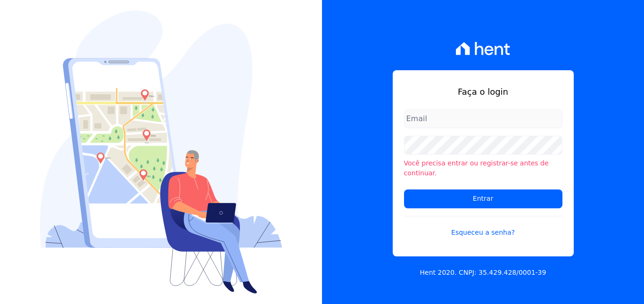 This screenshot has height=304, width=644. I want to click on li: Você precisa entrar ou registrar-se antes de continuar., so click(483, 168).